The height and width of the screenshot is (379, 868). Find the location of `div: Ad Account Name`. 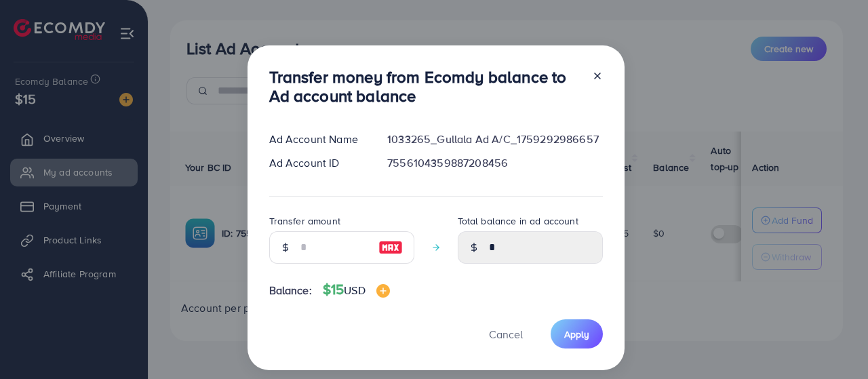

div: Ad Account Name is located at coordinates (318, 139).